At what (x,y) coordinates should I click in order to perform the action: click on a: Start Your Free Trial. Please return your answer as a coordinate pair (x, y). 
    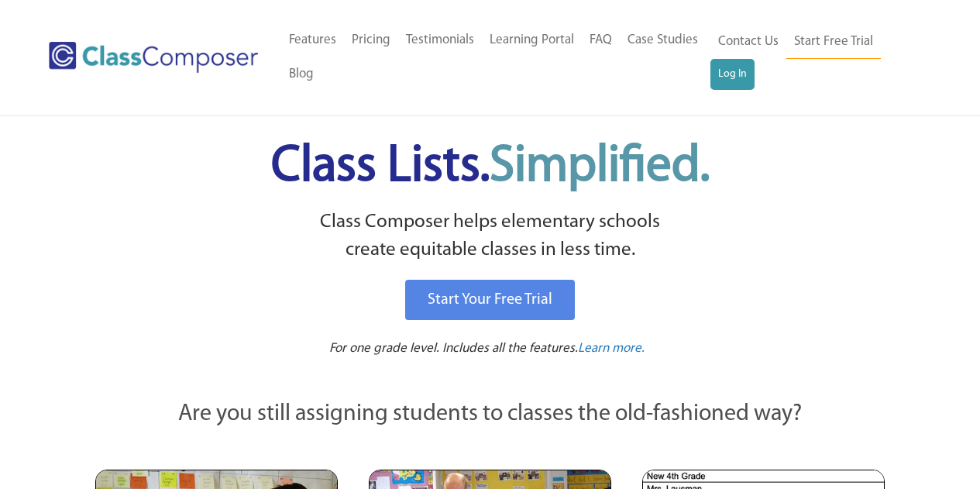
    Looking at the image, I should click on (490, 300).